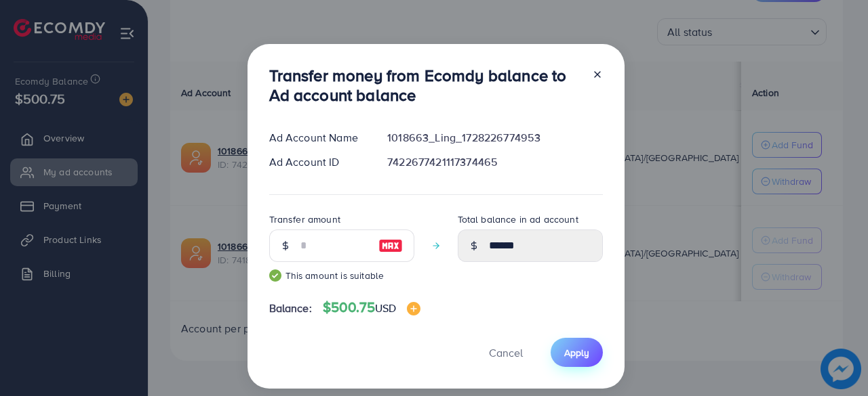 This screenshot has width=868, height=396. I want to click on h4: $500.75, so click(371, 308).